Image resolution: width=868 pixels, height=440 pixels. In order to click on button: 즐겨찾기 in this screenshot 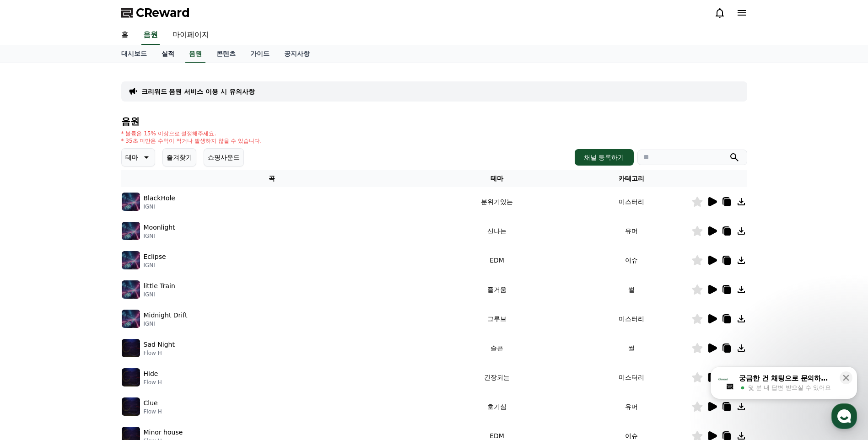, I will do `click(179, 158)`.